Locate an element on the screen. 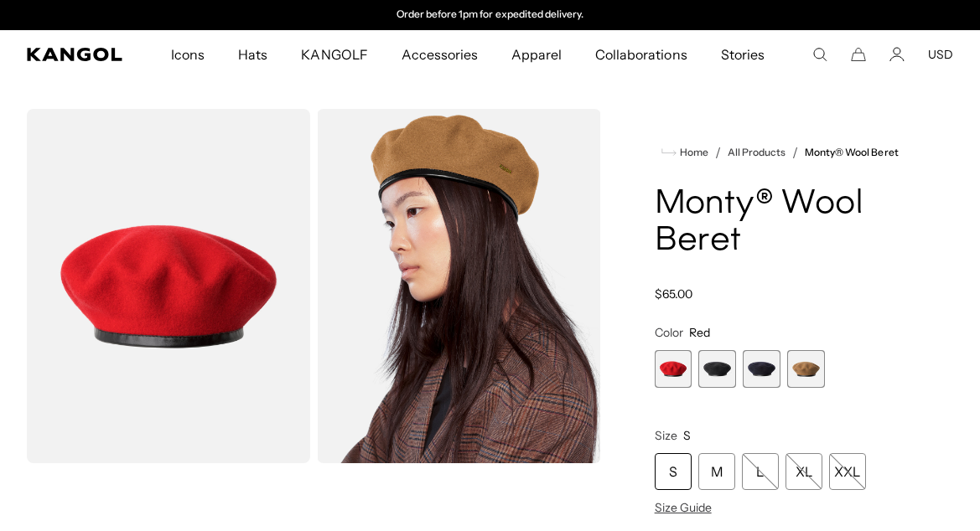  button: USD is located at coordinates (941, 54).